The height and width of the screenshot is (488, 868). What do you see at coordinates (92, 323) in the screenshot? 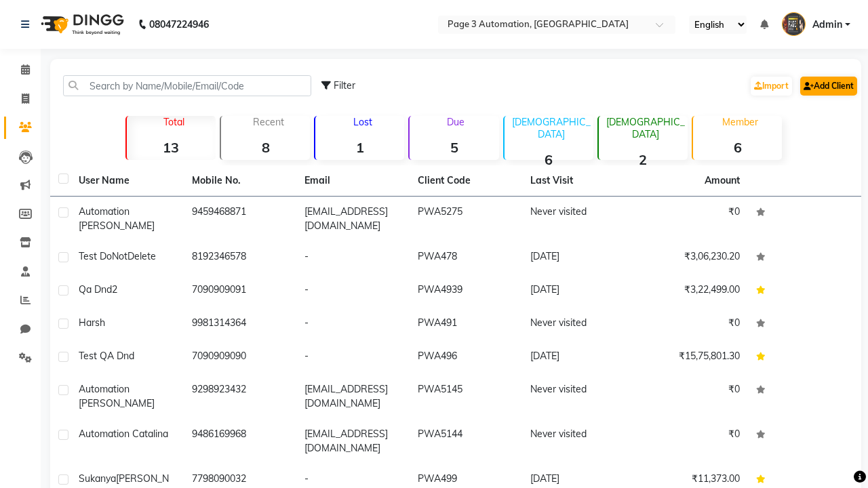
I see `span: Harsh` at bounding box center [92, 323].